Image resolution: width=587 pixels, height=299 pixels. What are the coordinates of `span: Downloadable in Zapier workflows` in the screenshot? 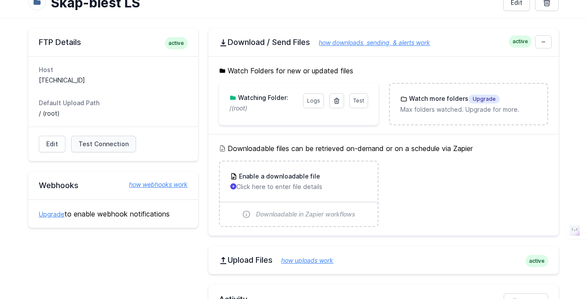 It's located at (306, 214).